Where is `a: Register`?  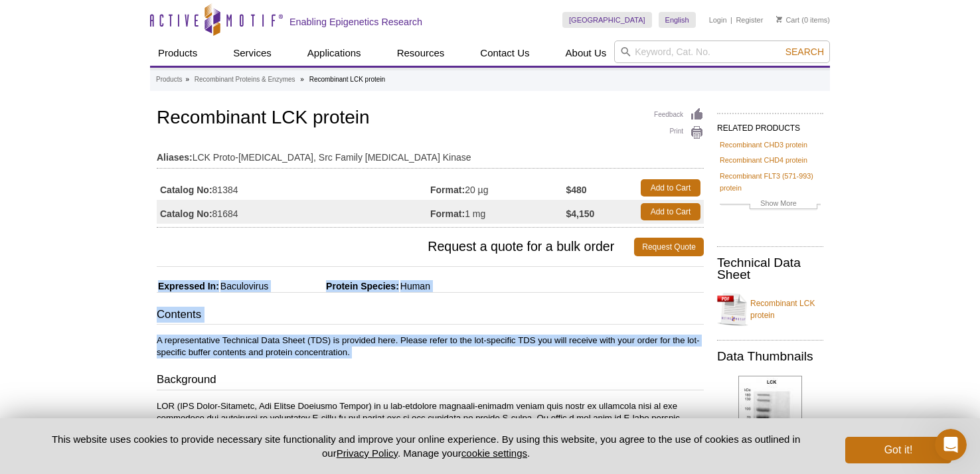 a: Register is located at coordinates (749, 20).